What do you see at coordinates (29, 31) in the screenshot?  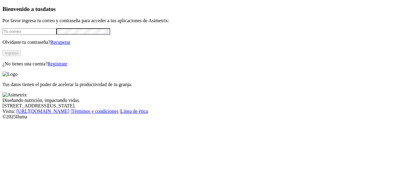 I see `input: Tu correo` at bounding box center [29, 31].